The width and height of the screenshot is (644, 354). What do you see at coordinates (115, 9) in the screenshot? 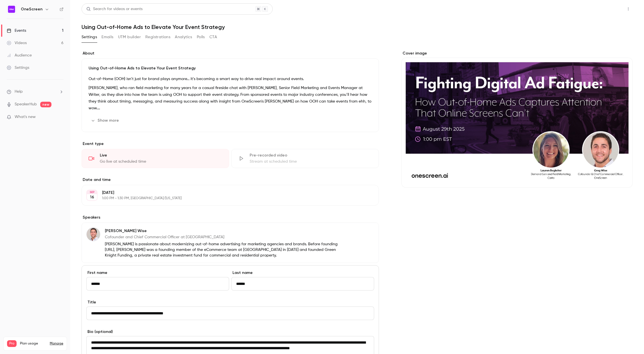
I see `div: Search for videos or events` at bounding box center [115, 9].